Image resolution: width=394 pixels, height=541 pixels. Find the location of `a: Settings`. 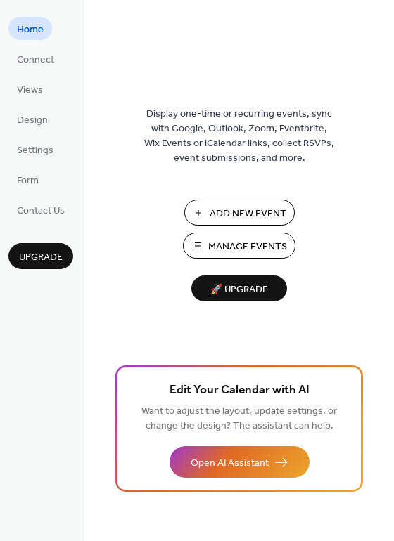

a: Settings is located at coordinates (35, 149).